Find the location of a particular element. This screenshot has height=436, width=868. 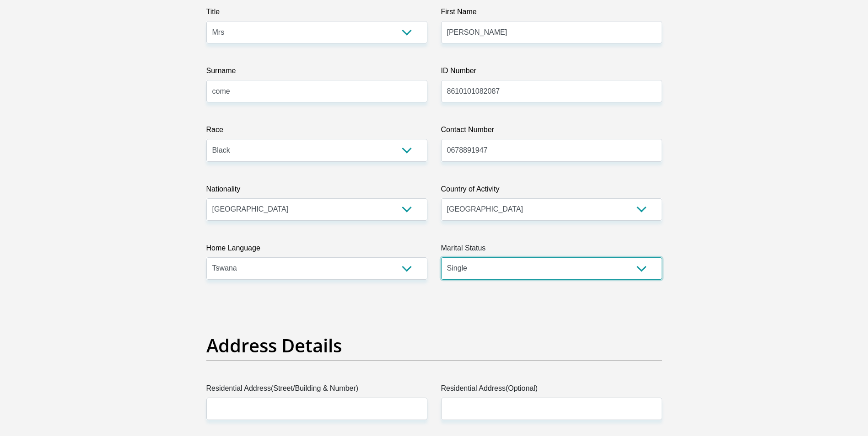

label: Surname is located at coordinates (317, 72).